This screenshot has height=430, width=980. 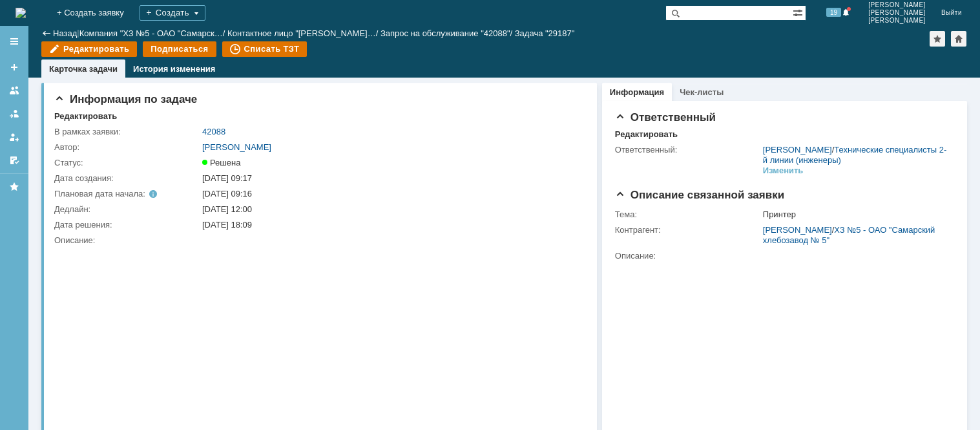 What do you see at coordinates (855, 155) in the screenshot?
I see `a: Технические специалисты 2-й линии (инженеры)` at bounding box center [855, 155].